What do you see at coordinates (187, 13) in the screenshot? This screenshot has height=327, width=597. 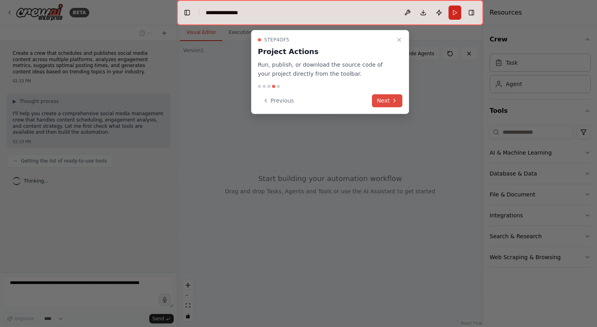 I see `button: Hide left sidebar` at bounding box center [187, 13].